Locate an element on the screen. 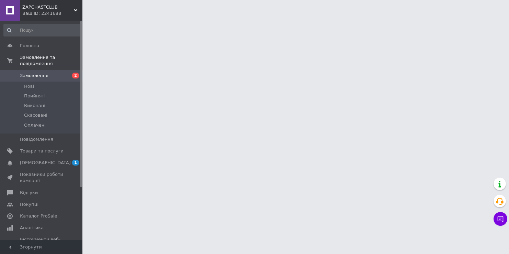  span: Оплачені is located at coordinates (35, 125).